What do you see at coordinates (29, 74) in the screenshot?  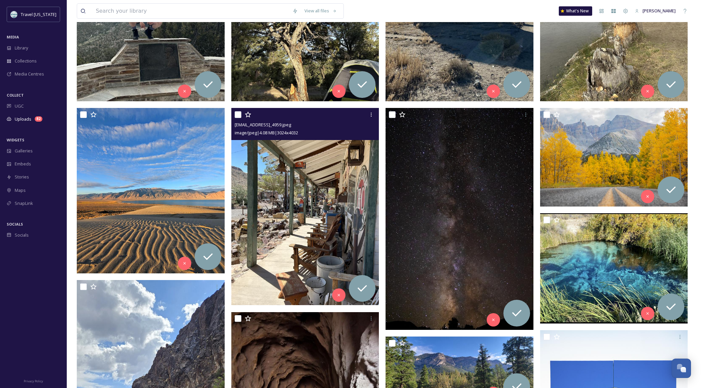 I see `span: Media Centres` at bounding box center [29, 74].